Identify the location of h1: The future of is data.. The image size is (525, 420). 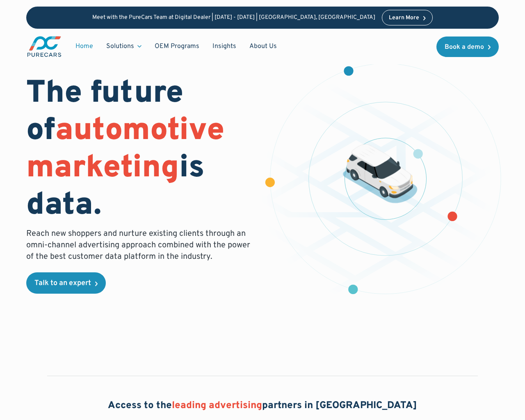
(139, 150).